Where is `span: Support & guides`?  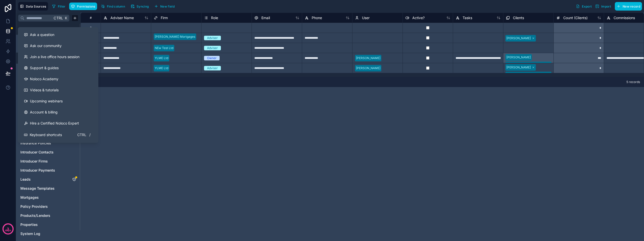 span: Support & guides is located at coordinates (44, 68).